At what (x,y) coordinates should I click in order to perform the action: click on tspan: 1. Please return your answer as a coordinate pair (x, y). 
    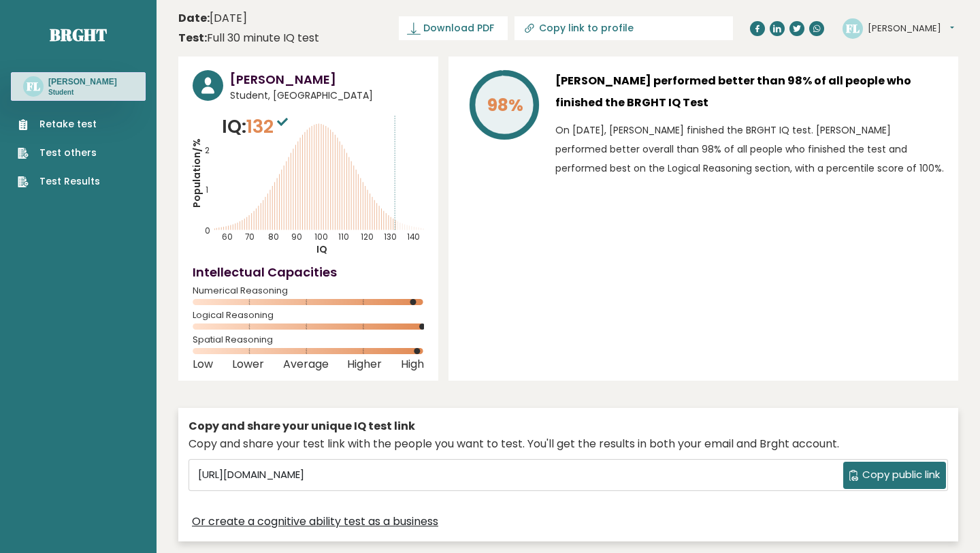
    Looking at the image, I should click on (207, 190).